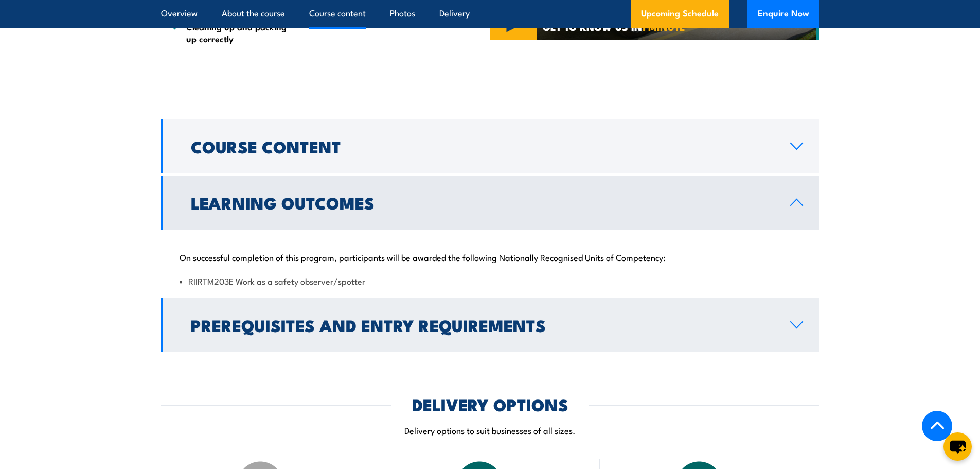 The width and height of the screenshot is (980, 469). What do you see at coordinates (490, 325) in the screenshot?
I see `a: Prerequisites and Entry Requirements` at bounding box center [490, 325].